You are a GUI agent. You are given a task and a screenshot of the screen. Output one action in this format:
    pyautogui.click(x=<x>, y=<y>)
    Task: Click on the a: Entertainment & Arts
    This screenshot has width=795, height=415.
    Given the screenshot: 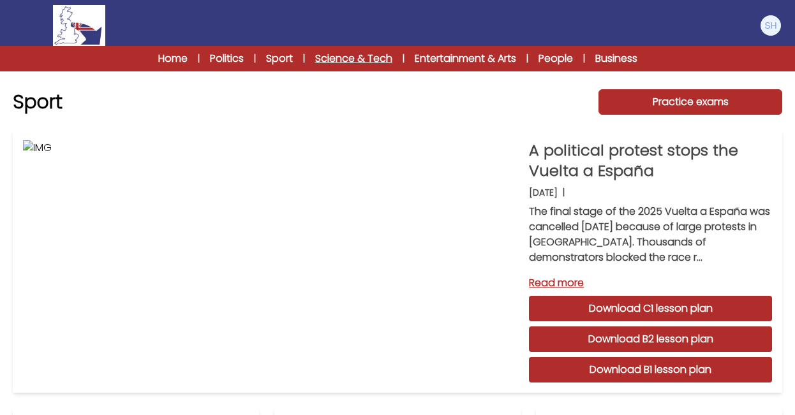 What is the action you would take?
    pyautogui.click(x=465, y=59)
    